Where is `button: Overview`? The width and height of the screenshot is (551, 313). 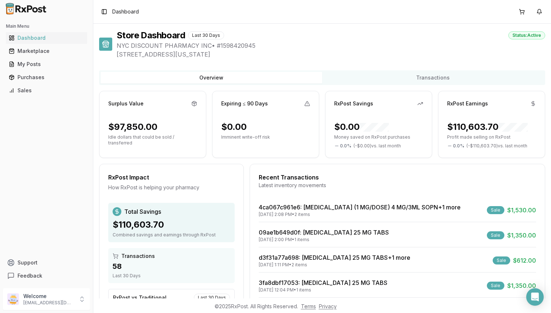 button: Overview is located at coordinates (211, 78).